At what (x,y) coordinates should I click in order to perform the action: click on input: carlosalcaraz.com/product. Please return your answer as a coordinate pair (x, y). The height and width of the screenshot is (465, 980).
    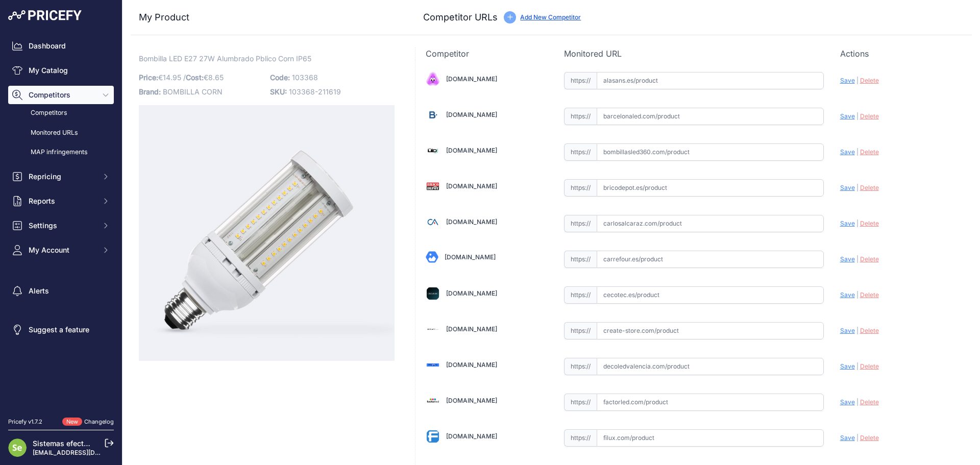
    Looking at the image, I should click on (710, 223).